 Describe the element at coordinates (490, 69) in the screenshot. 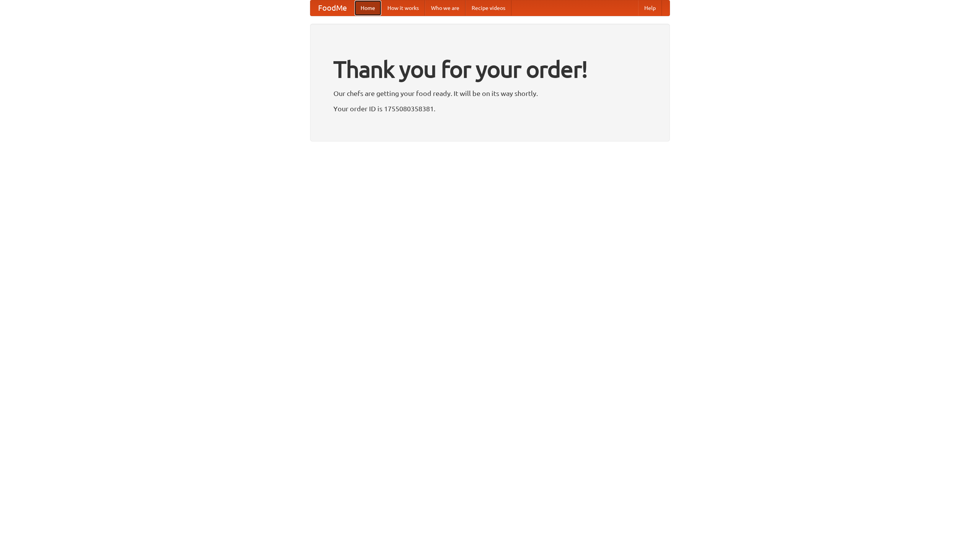

I see `h1: Thank you for your order!` at that location.